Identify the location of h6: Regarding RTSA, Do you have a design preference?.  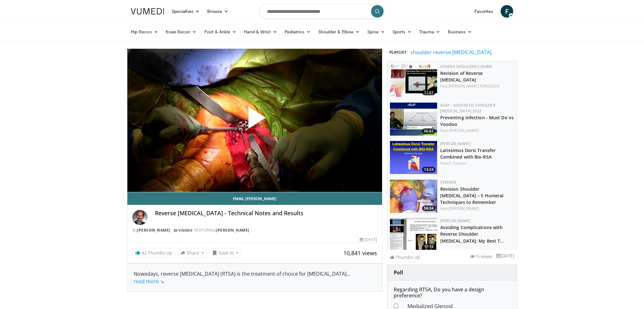
(452, 293).